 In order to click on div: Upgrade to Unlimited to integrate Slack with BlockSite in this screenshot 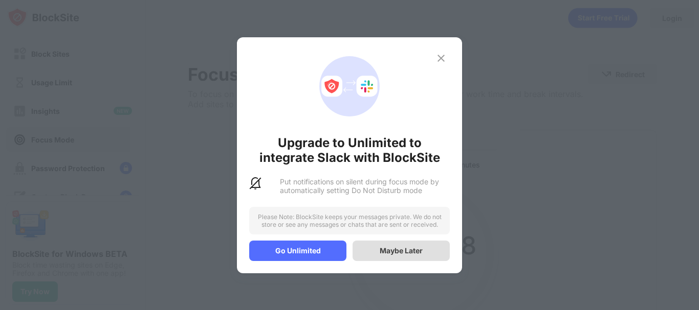, I will do `click(349, 150)`.